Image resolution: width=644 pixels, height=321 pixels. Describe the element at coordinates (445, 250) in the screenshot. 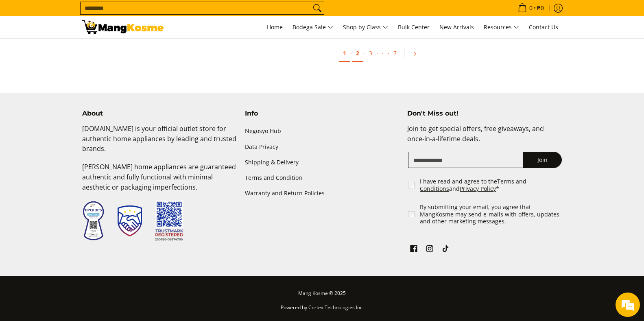

I see `a: See Mang Kosme on TikTok` at that location.